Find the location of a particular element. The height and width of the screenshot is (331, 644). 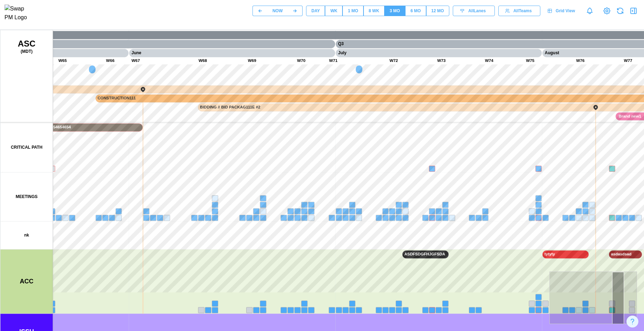

button: AllTeams is located at coordinates (519, 11).